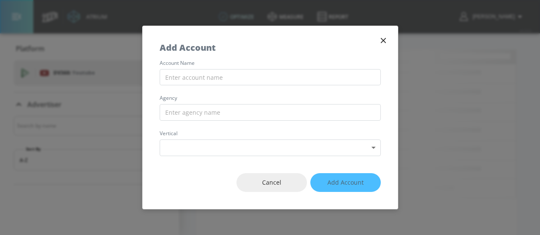  Describe the element at coordinates (271, 183) in the screenshot. I see `button: Cancel` at that location.